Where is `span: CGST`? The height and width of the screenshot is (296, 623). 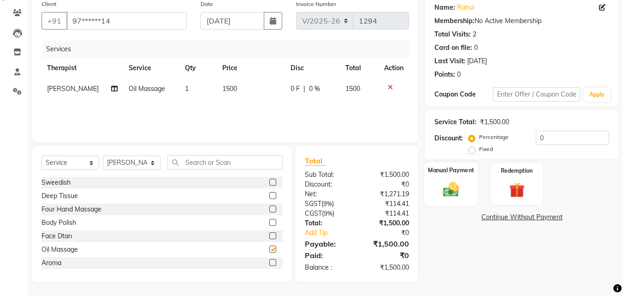 span: CGST is located at coordinates (313, 213).